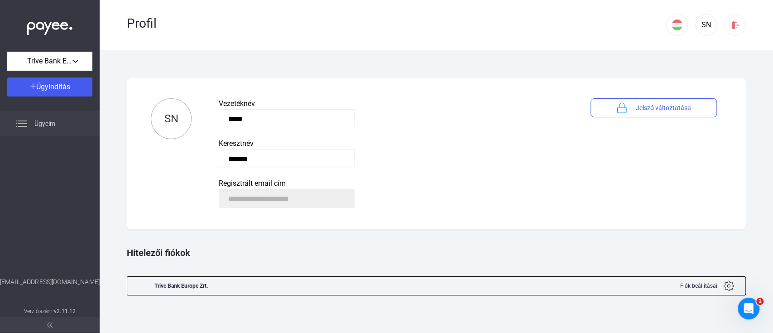  Describe the element at coordinates (50, 61) in the screenshot. I see `button: Trive Bank Europe Zrt.` at that location.